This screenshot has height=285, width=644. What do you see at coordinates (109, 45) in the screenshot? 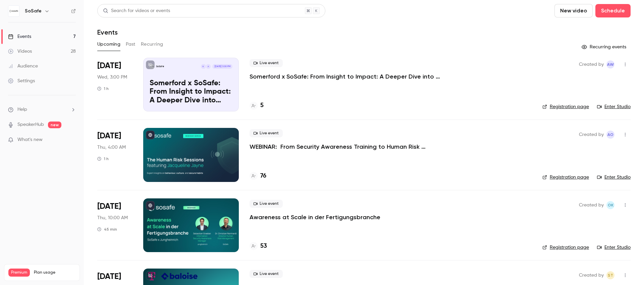
I see `button: Upcoming` at bounding box center [109, 45].